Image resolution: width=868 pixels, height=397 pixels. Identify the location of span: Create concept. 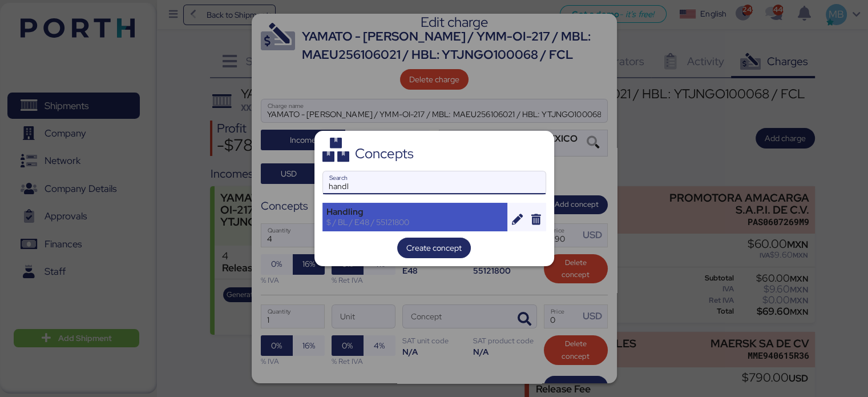
(434, 248).